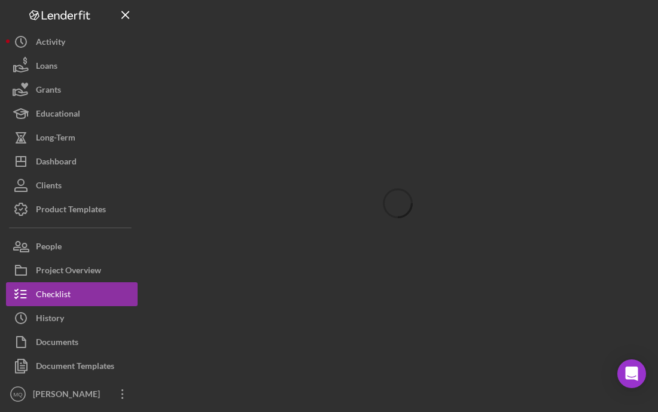 The height and width of the screenshot is (412, 658). Describe the element at coordinates (58, 115) in the screenshot. I see `div: Educational` at that location.